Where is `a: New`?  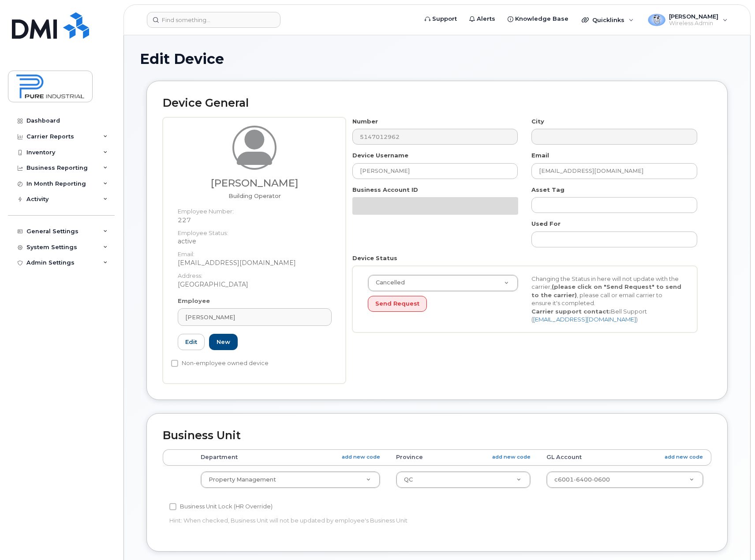 a: New is located at coordinates (223, 342).